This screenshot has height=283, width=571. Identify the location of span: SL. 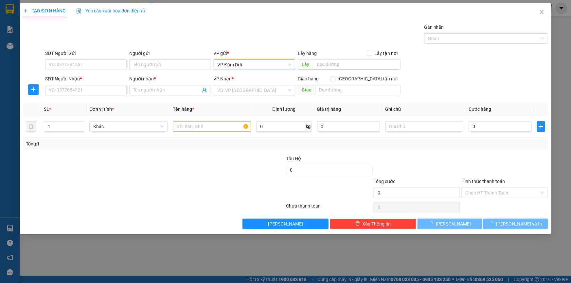
(46, 109).